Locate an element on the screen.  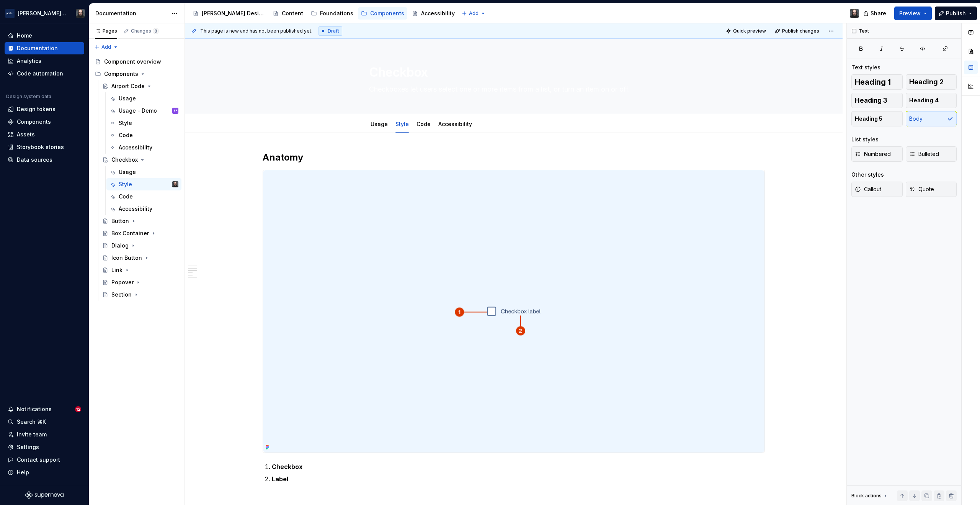
span: Publish is located at coordinates (955, 14).